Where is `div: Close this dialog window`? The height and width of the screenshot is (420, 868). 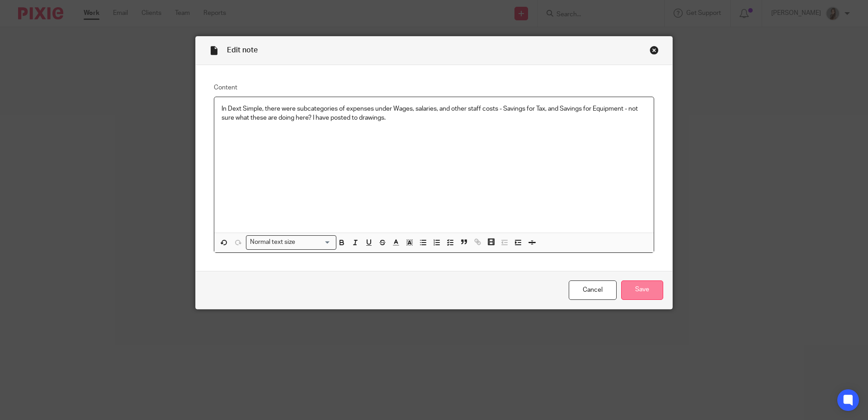
div: Close this dialog window is located at coordinates (654, 50).